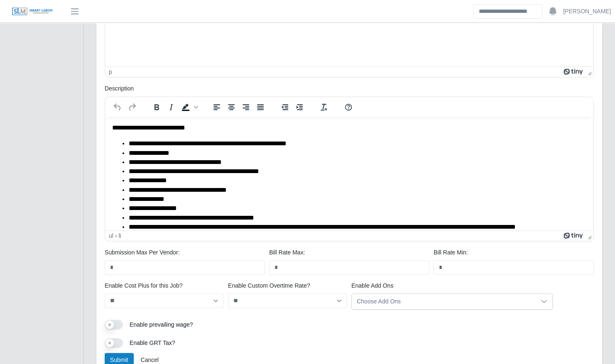 Image resolution: width=615 pixels, height=364 pixels. I want to click on button: Justify, so click(260, 107).